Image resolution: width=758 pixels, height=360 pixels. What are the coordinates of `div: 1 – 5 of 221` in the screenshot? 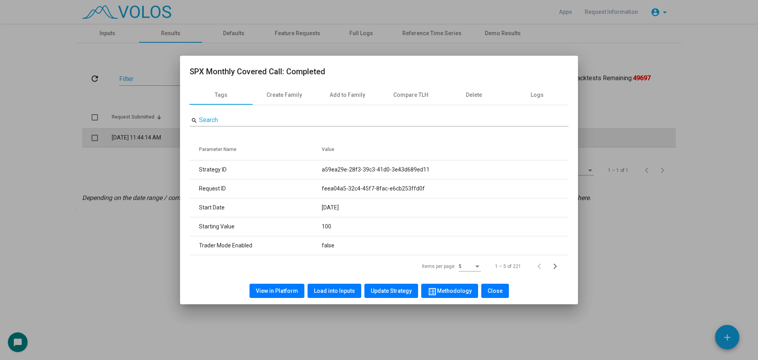 It's located at (508, 266).